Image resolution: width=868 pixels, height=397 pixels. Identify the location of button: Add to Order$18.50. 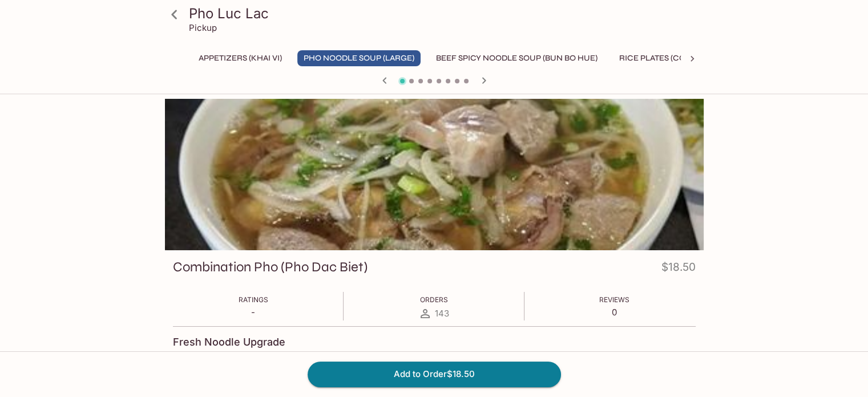
(434, 374).